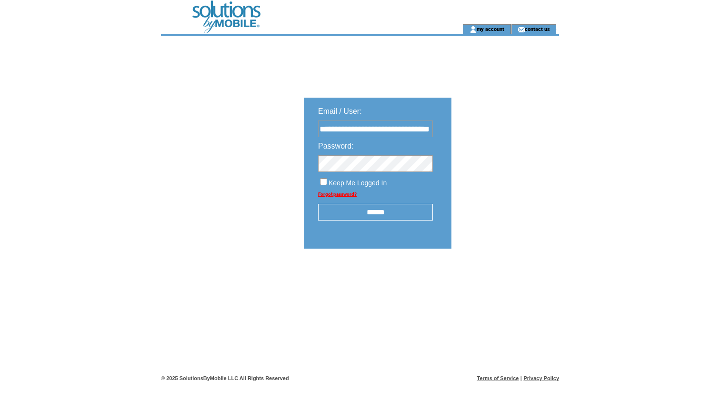 Image resolution: width=720 pixels, height=412 pixels. Describe the element at coordinates (340, 111) in the screenshot. I see `span: Email / User:` at that location.